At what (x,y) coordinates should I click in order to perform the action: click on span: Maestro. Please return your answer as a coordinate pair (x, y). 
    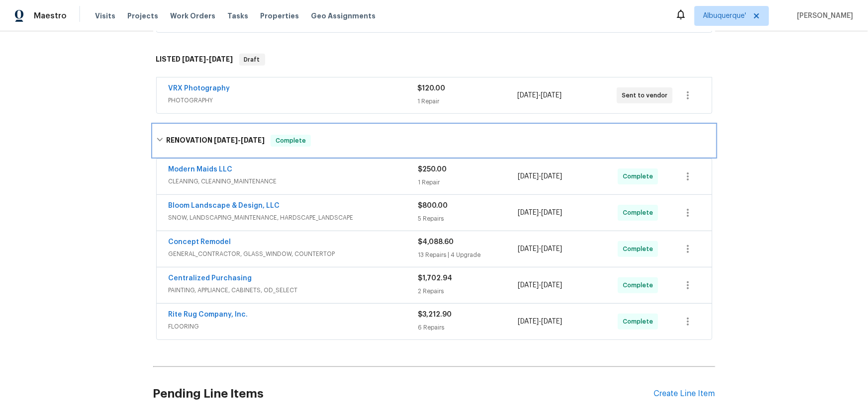
    Looking at the image, I should click on (50, 16).